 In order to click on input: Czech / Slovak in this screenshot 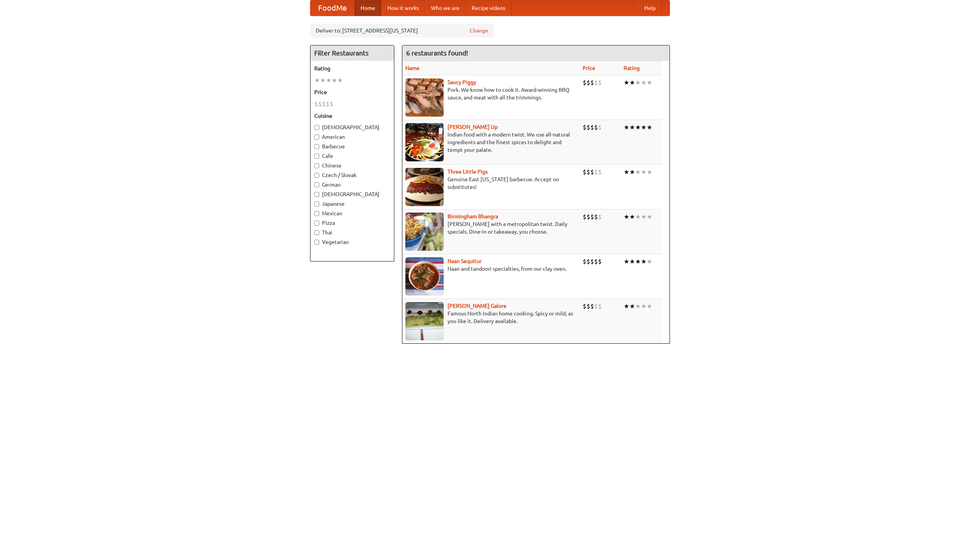, I will do `click(317, 175)`.